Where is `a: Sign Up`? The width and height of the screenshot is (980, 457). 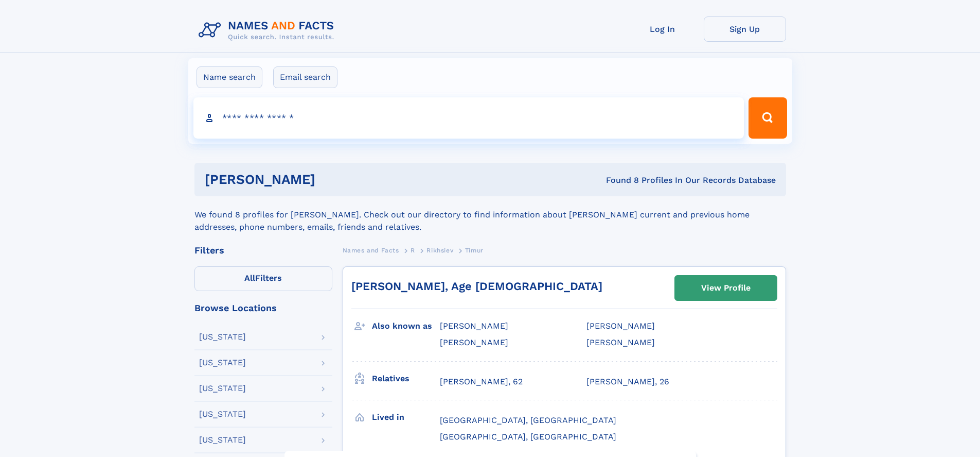 a: Sign Up is located at coordinates (745, 29).